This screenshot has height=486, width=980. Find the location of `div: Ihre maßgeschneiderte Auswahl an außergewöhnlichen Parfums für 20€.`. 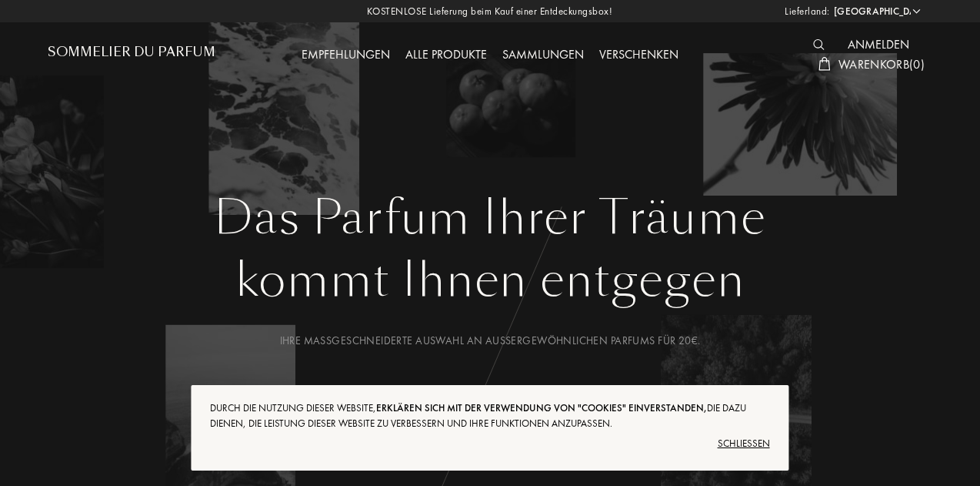

div: Ihre maßgeschneiderte Auswahl an außergewöhnlichen Parfums für 20€. is located at coordinates (490, 340).